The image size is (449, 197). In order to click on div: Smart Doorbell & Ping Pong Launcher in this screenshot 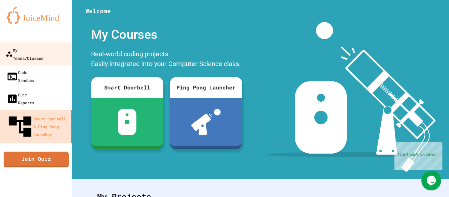, I will do `click(38, 127)`.